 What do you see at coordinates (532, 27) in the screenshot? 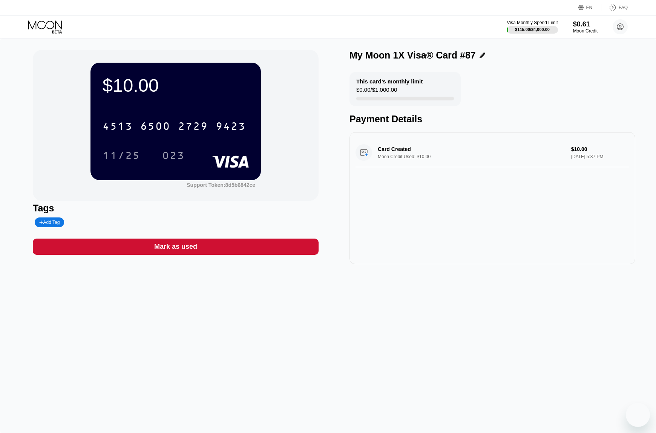
I see `div: Visa Monthly Spend Limit$115.00/$4,000.00` at bounding box center [532, 27].